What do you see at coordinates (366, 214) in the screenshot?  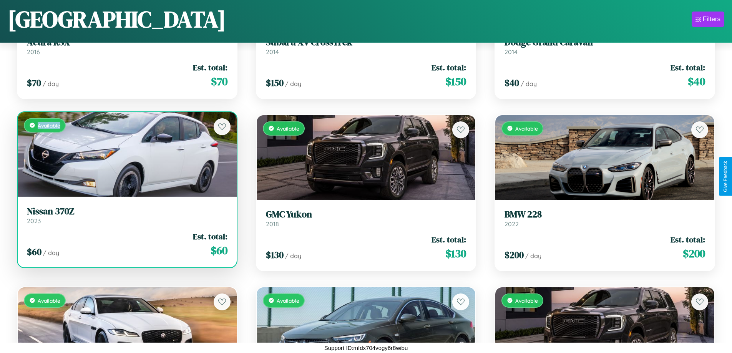 I see `h3: GMC Yukon` at bounding box center [366, 214].